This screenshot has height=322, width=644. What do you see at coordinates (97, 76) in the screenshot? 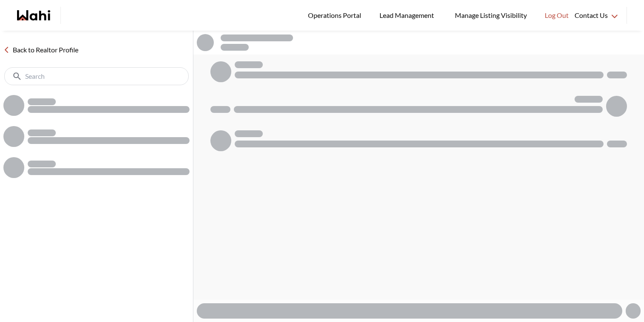
I see `input: Search` at bounding box center [97, 76].